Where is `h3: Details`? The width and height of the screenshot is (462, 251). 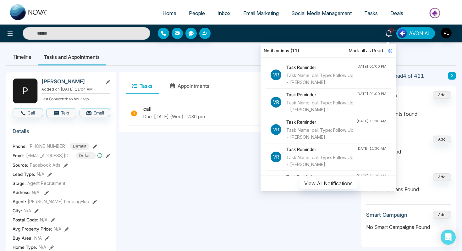
h3: Details is located at coordinates (61, 133).